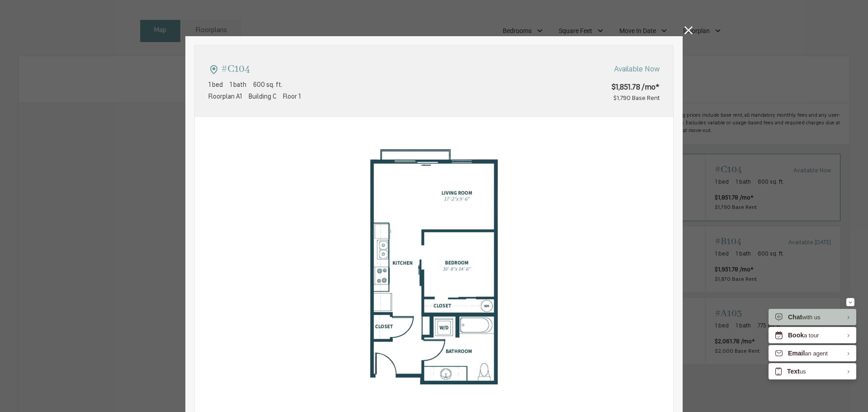  I want to click on span: Floor 1, so click(292, 97).